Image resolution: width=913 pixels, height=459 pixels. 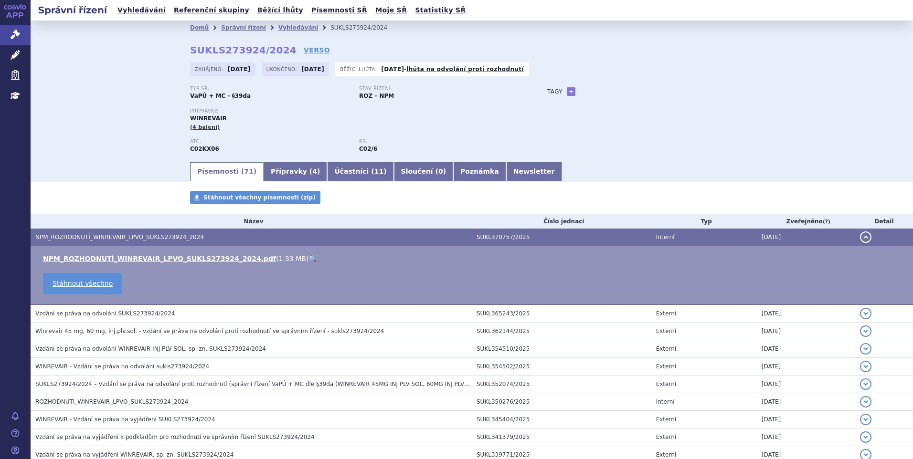 What do you see at coordinates (122, 367) in the screenshot?
I see `span: WINREVAIR - Vzdání se práva na odvolání sukls273924/2024` at bounding box center [122, 367].